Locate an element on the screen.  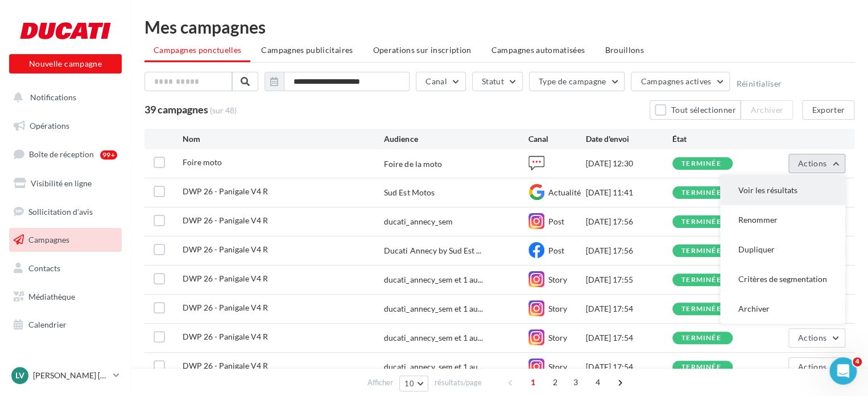
span: Contacts is located at coordinates (44, 268).